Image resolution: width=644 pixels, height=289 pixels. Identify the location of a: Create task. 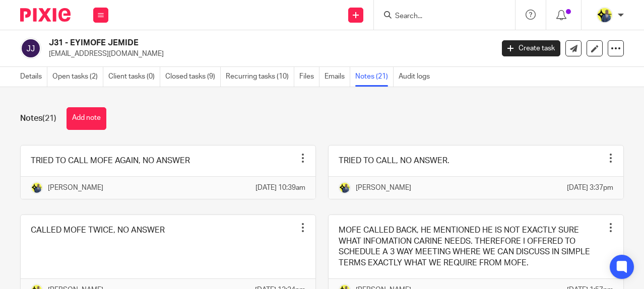
(531, 48).